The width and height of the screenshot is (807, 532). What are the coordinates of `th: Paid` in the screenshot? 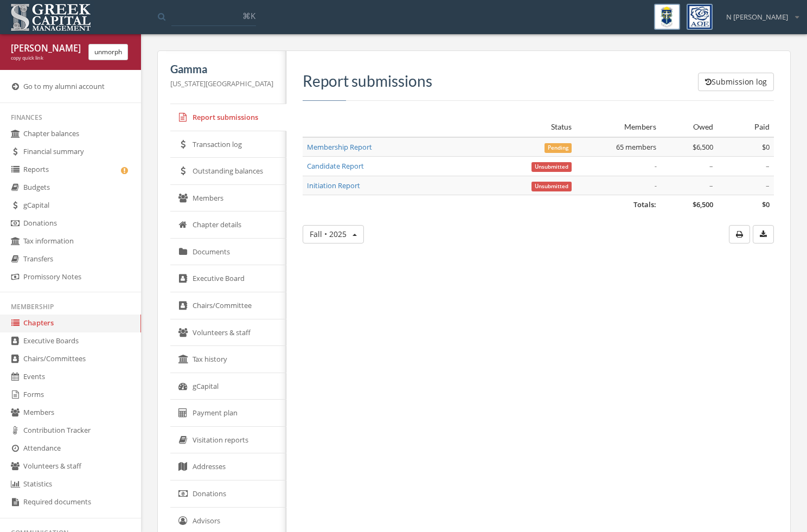 It's located at (746, 127).